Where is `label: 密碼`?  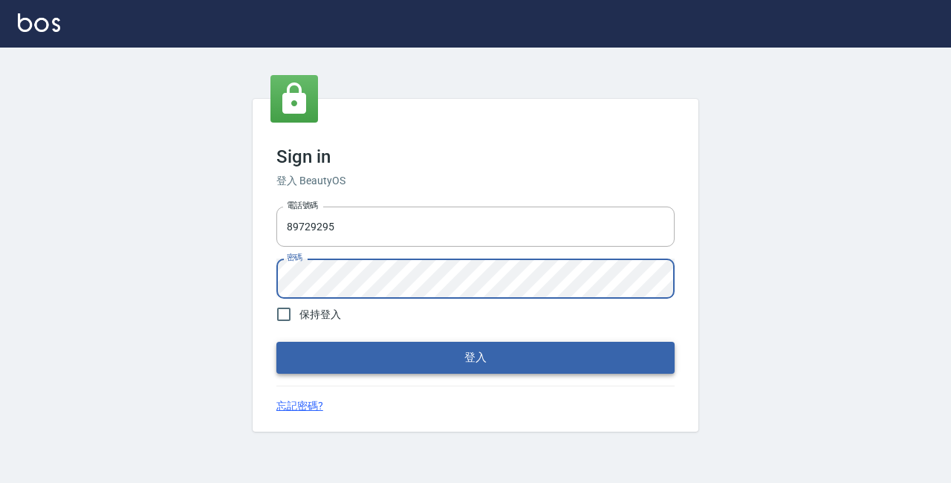
label: 密碼 is located at coordinates (294, 257).